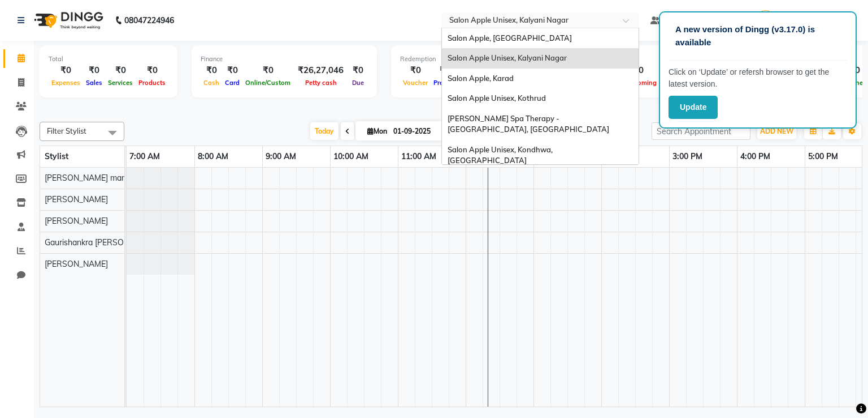  What do you see at coordinates (357, 83) in the screenshot?
I see `span: Due` at bounding box center [357, 83].